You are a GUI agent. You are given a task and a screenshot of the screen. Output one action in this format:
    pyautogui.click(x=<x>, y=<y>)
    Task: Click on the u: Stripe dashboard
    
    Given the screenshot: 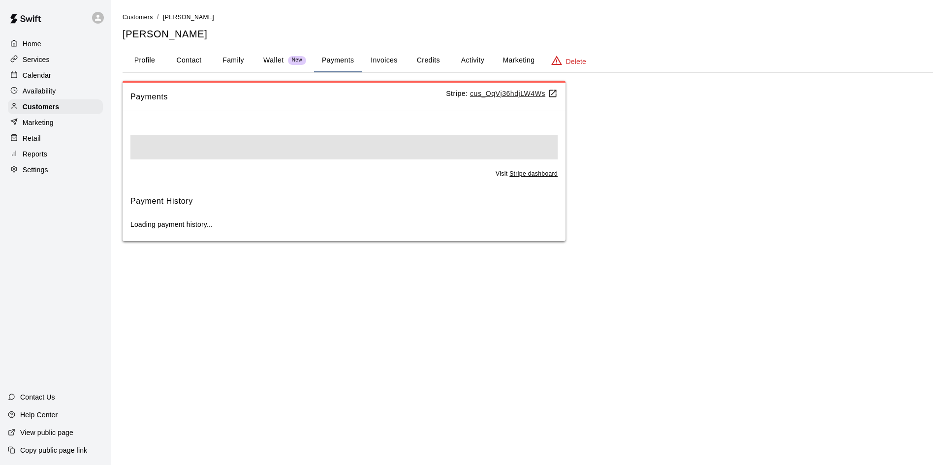 What is the action you would take?
    pyautogui.click(x=533, y=174)
    